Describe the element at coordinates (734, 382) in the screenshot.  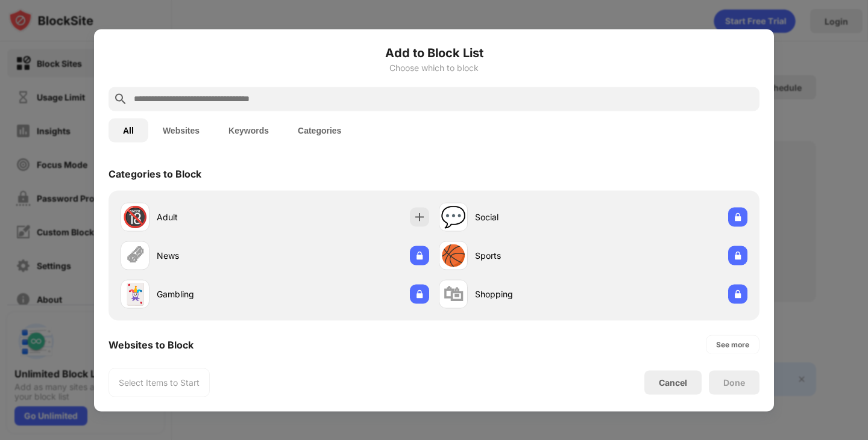
I see `div: Done` at that location.